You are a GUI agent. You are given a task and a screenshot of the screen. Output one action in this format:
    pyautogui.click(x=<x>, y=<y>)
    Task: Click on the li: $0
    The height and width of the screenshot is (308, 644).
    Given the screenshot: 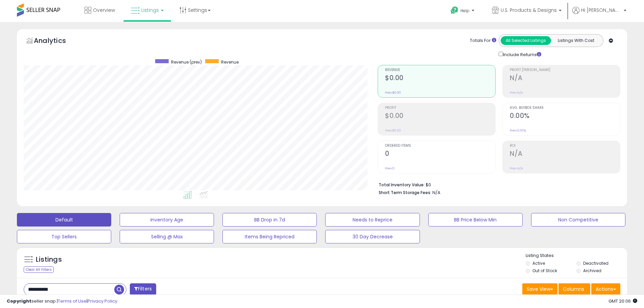 What is the action you would take?
    pyautogui.click(x=497, y=184)
    